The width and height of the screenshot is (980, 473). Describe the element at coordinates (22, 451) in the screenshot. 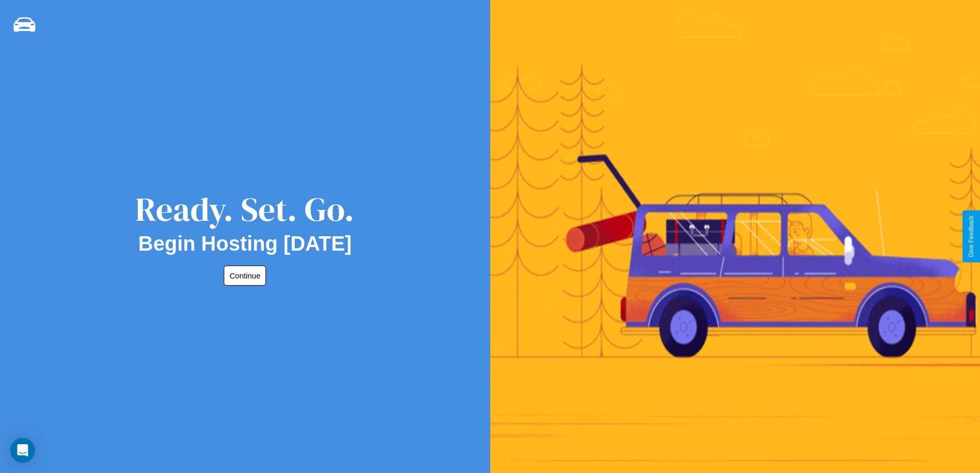

I see `div: Open Intercom Messenger` at that location.